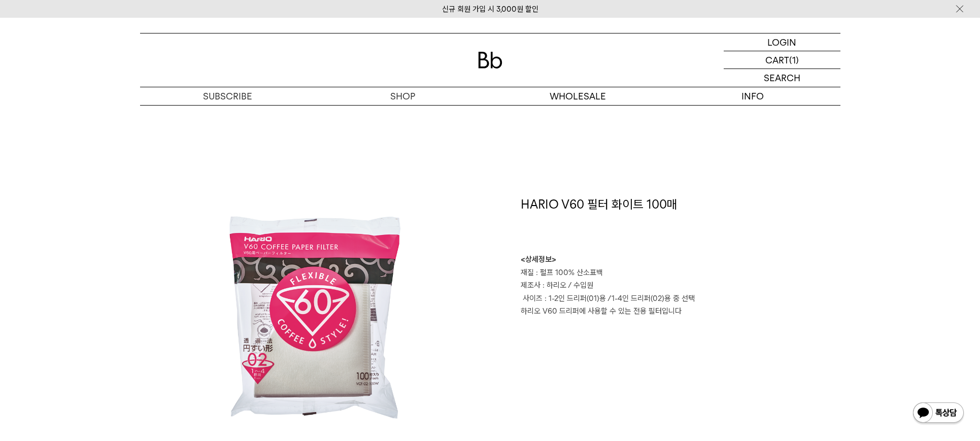 The height and width of the screenshot is (441, 980). I want to click on p: CART, so click(777, 60).